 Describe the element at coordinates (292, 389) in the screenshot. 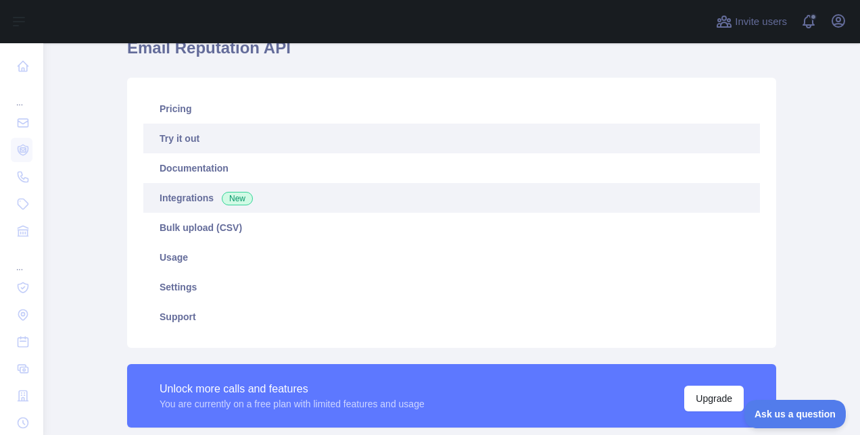

I see `div: Unlock more calls and features` at that location.